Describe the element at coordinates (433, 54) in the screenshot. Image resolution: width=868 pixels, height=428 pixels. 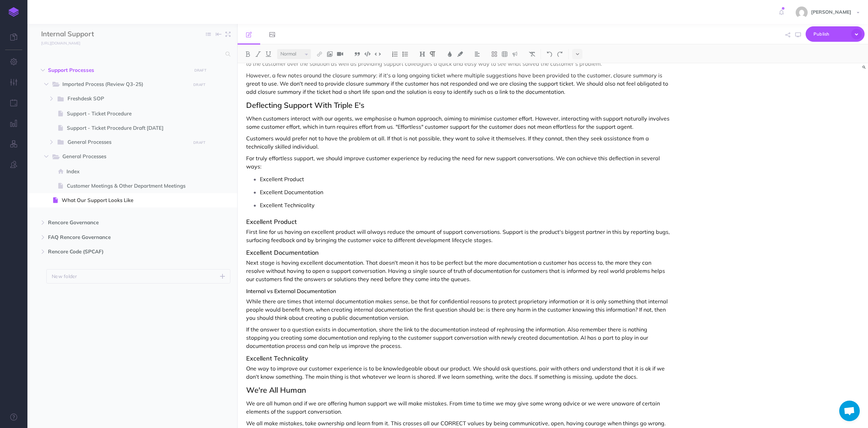
I see `img: Paragraph button` at that location.